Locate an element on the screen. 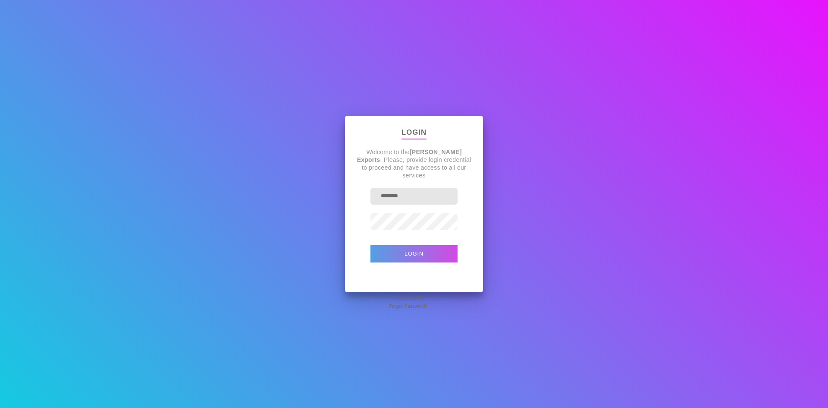 The image size is (828, 408). span: Remember Me is located at coordinates (409, 298).